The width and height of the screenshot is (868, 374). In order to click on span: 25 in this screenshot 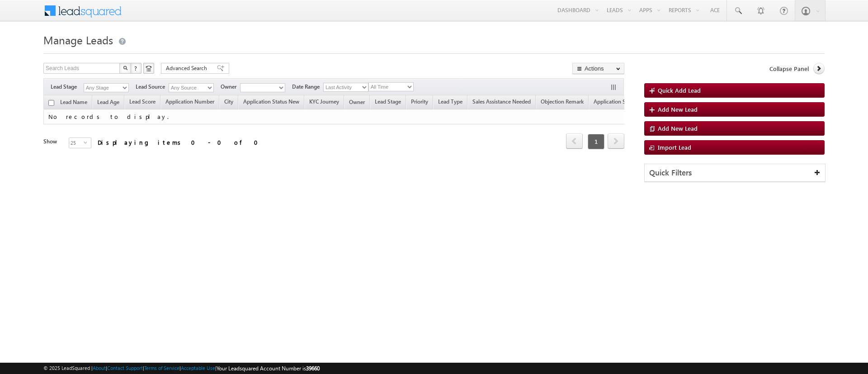, I will do `click(76, 143)`.